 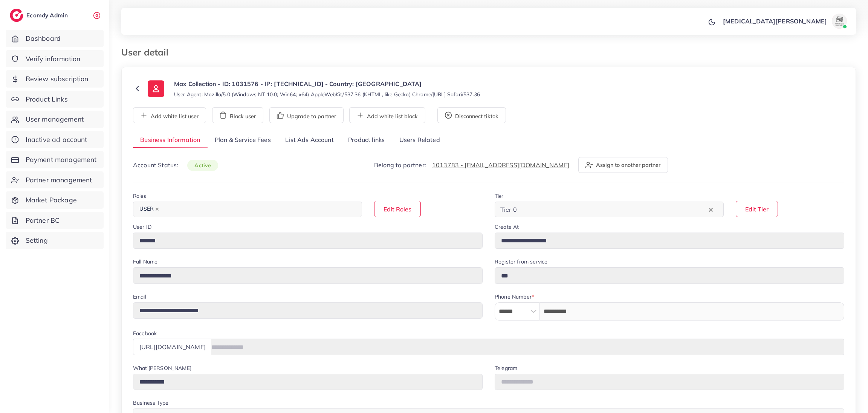 I want to click on a: Review subscription, so click(x=55, y=79).